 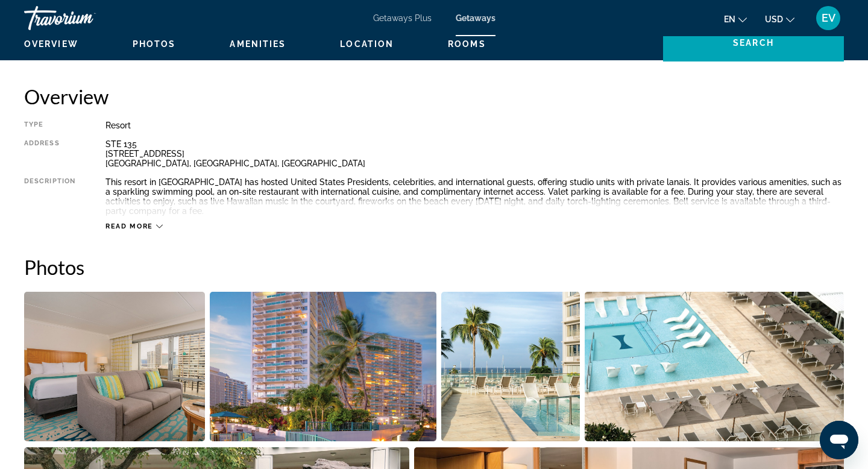 What do you see at coordinates (466, 44) in the screenshot?
I see `span: Rooms` at bounding box center [466, 44].